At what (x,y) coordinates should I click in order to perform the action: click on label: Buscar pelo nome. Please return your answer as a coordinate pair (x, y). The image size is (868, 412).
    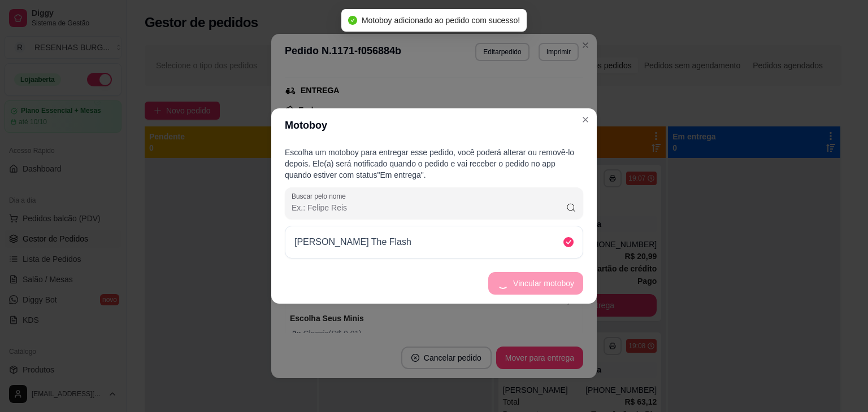
    Looking at the image, I should click on (321, 196).